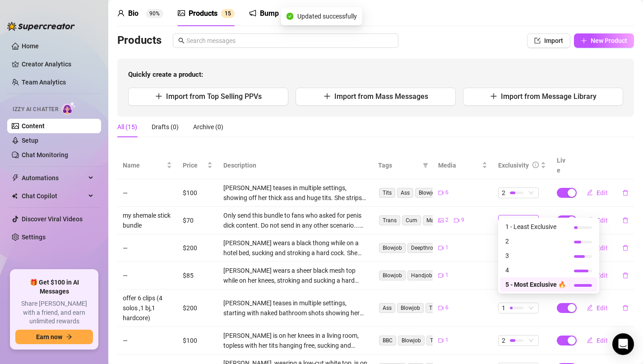 This screenshot has height=364, width=643. What do you see at coordinates (165, 127) in the screenshot?
I see `div: Drafts (0)` at bounding box center [165, 127].